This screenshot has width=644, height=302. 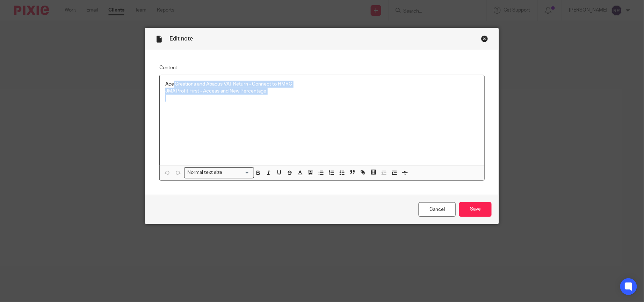 What do you see at coordinates (322, 84) in the screenshot?
I see `p: Ace Creations and Abacus VAT Return - Connect to HMRC` at bounding box center [322, 84].